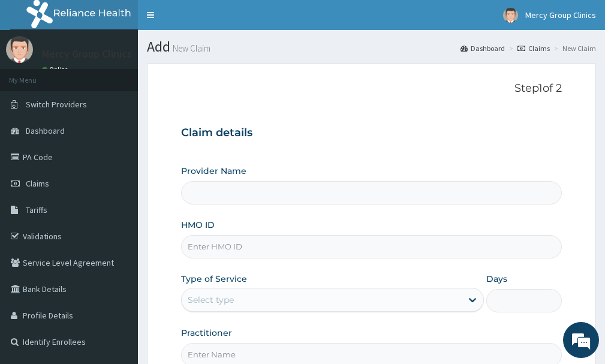  What do you see at coordinates (198, 225) in the screenshot?
I see `label: HMO ID` at bounding box center [198, 225].